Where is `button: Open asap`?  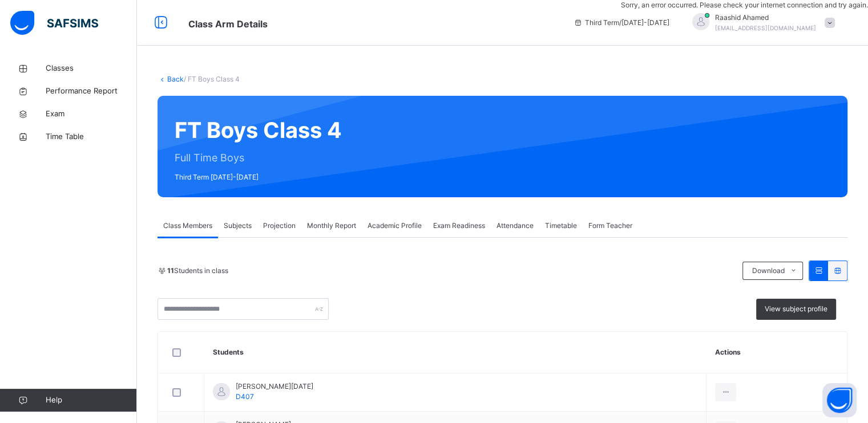
button: Open asap is located at coordinates (839, 400).